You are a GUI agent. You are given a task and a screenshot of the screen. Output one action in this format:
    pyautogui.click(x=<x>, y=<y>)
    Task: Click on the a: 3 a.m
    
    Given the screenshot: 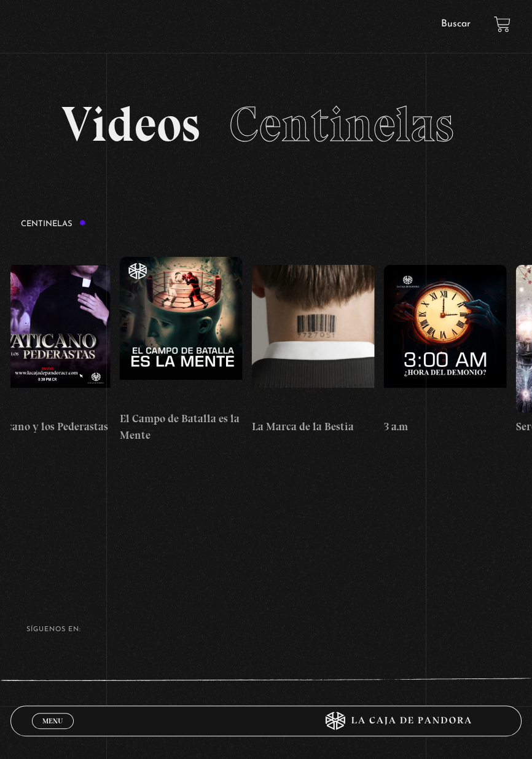 What is the action you would take?
    pyautogui.click(x=445, y=350)
    